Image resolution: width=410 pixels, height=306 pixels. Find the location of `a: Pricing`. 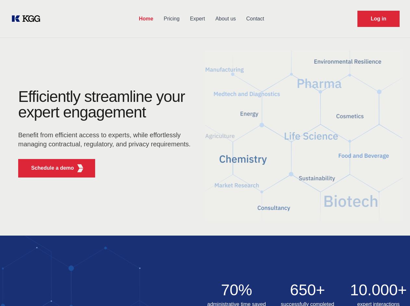

a: Pricing is located at coordinates (171, 19).